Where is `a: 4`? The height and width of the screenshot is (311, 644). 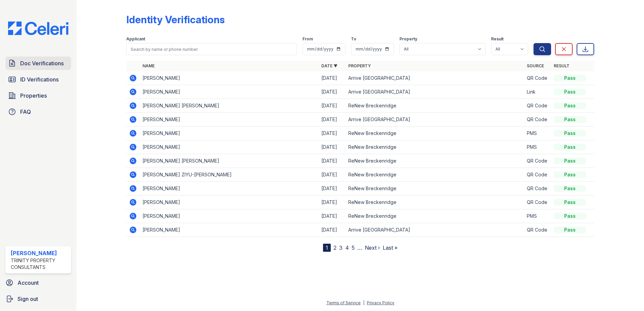 a: 4 is located at coordinates (347, 248).